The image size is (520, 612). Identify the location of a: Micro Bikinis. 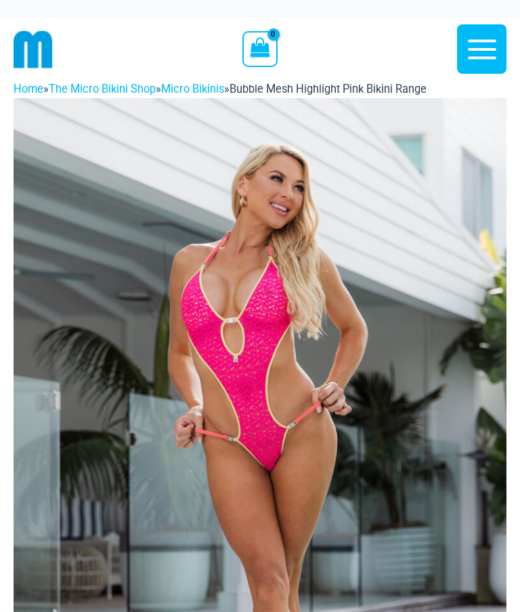
(192, 89).